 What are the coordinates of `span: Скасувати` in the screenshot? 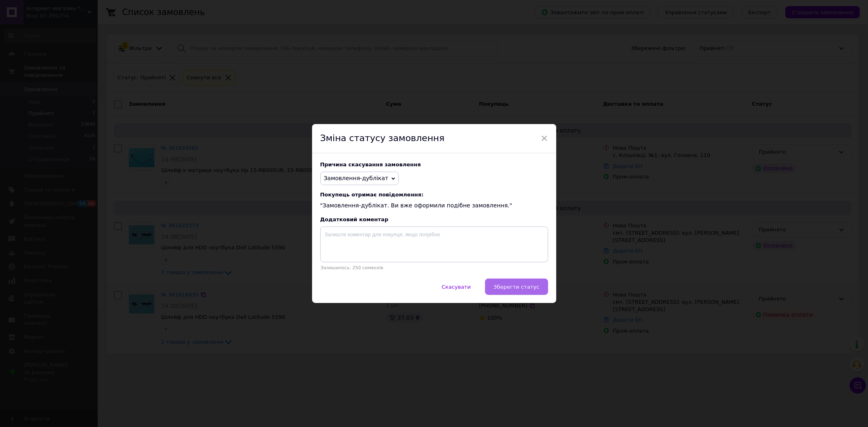 It's located at (456, 286).